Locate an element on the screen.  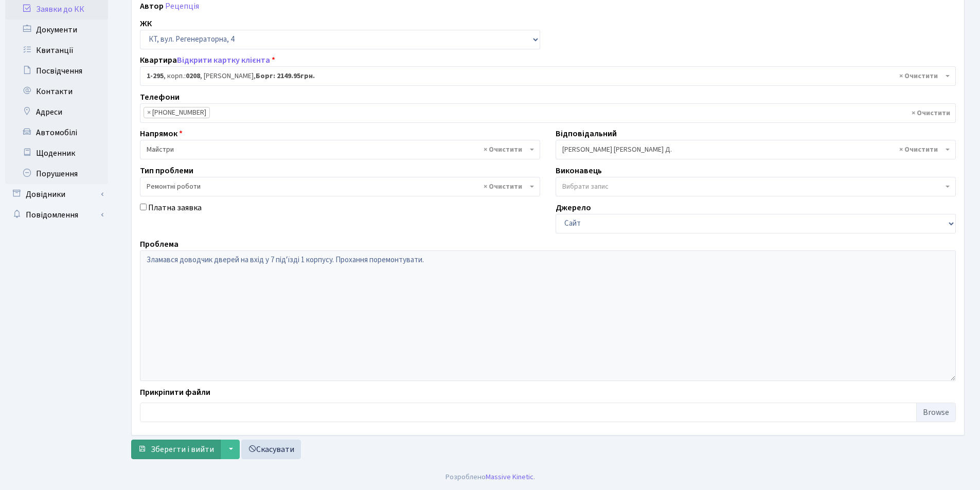
label: Квартира is located at coordinates (207, 60).